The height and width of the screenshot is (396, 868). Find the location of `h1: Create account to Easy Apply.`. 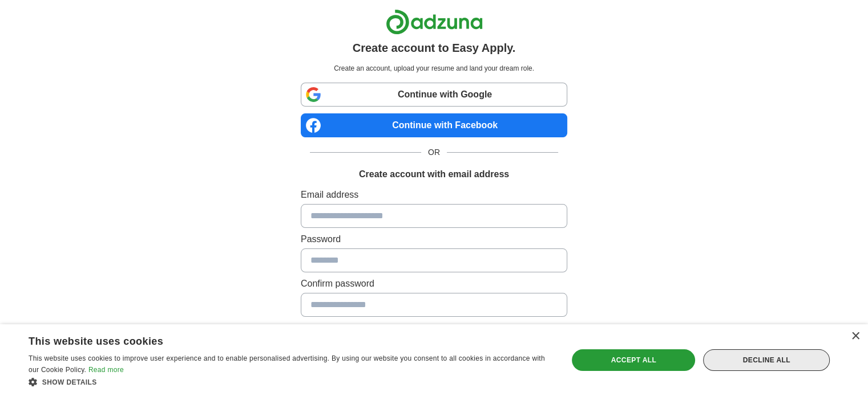

h1: Create account to Easy Apply. is located at coordinates (434, 48).